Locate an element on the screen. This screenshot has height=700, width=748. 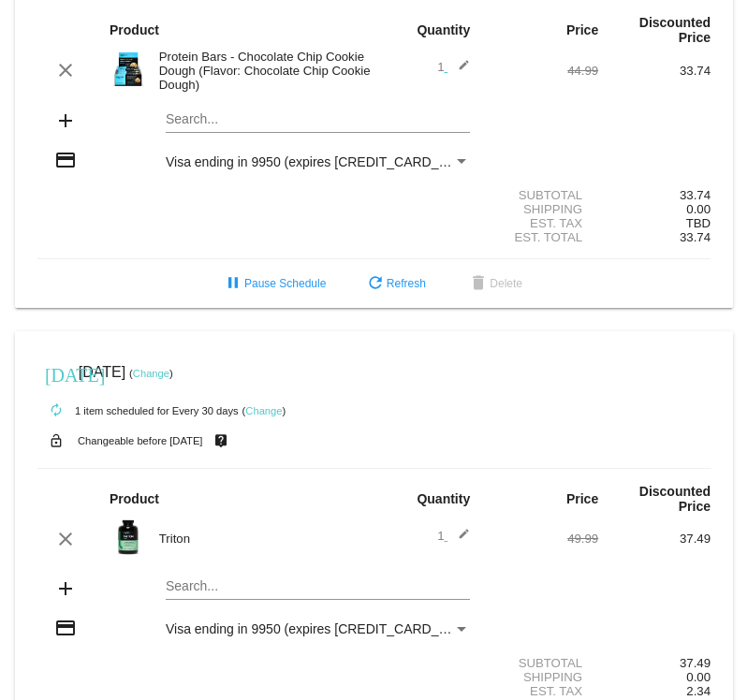
button: Refresh is located at coordinates (395, 284).